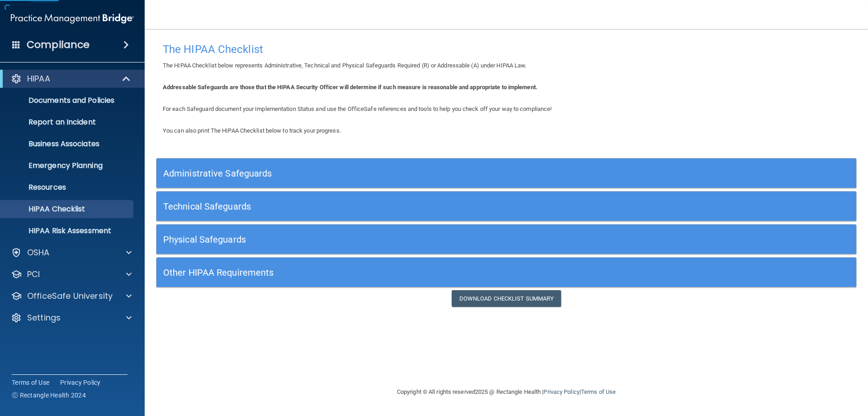  I want to click on a: Download Checklist Summary, so click(506, 298).